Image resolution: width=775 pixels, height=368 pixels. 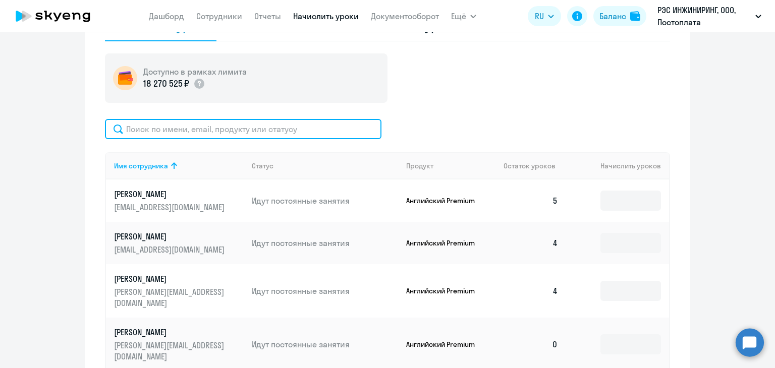 I want to click on img: balance, so click(x=635, y=16).